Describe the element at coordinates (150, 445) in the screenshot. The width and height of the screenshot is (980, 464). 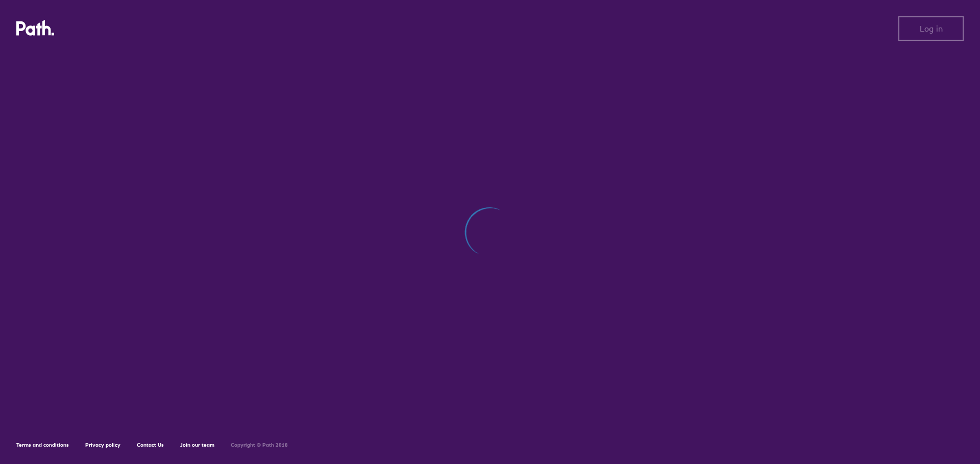
I see `a: Contact Us` at that location.